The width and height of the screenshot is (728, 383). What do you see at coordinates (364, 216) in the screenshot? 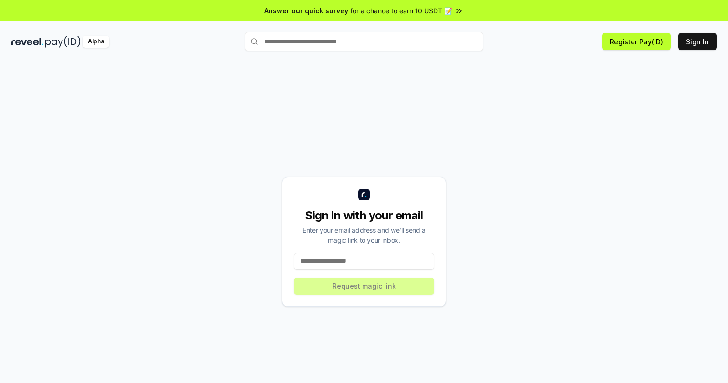
I see `div: Sign in with your email` at bounding box center [364, 216].